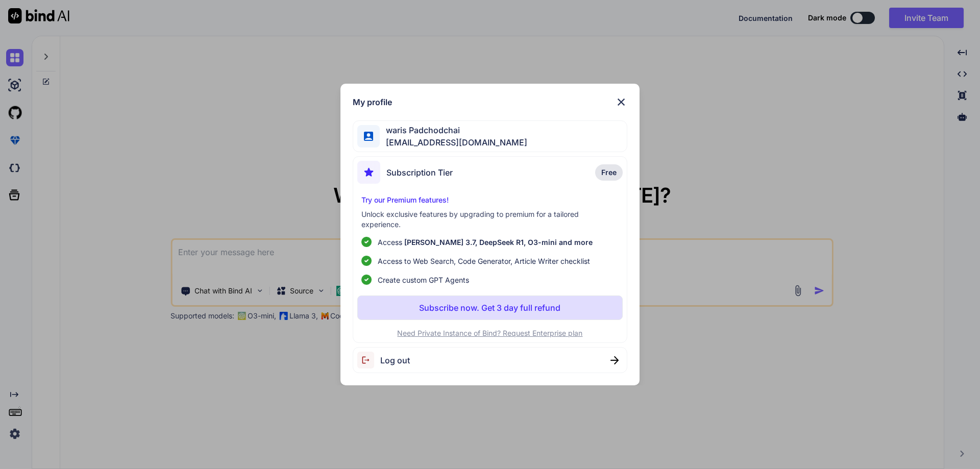 This screenshot has height=469, width=980. I want to click on img: profile, so click(369, 136).